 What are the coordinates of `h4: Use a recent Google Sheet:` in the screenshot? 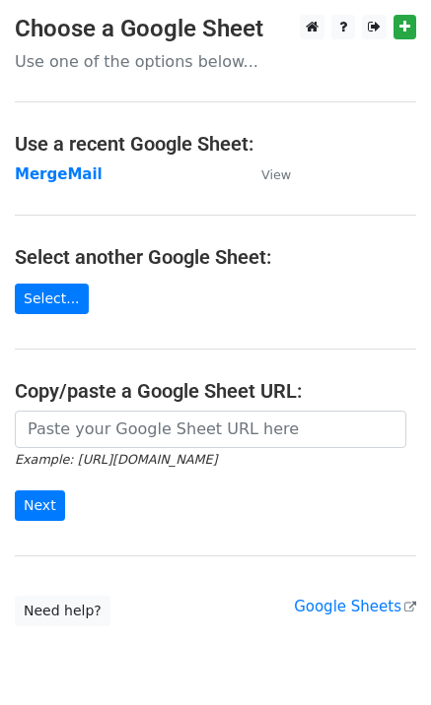 It's located at (215, 144).